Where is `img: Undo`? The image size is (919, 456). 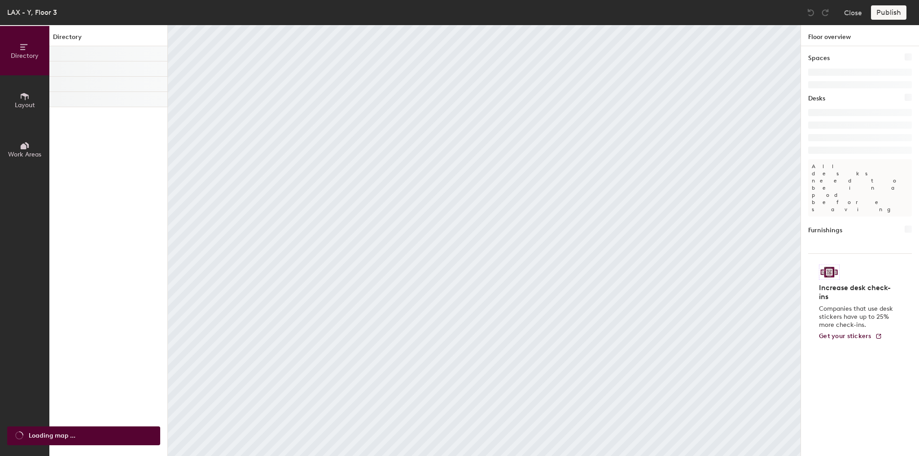
img: Undo is located at coordinates (811, 13).